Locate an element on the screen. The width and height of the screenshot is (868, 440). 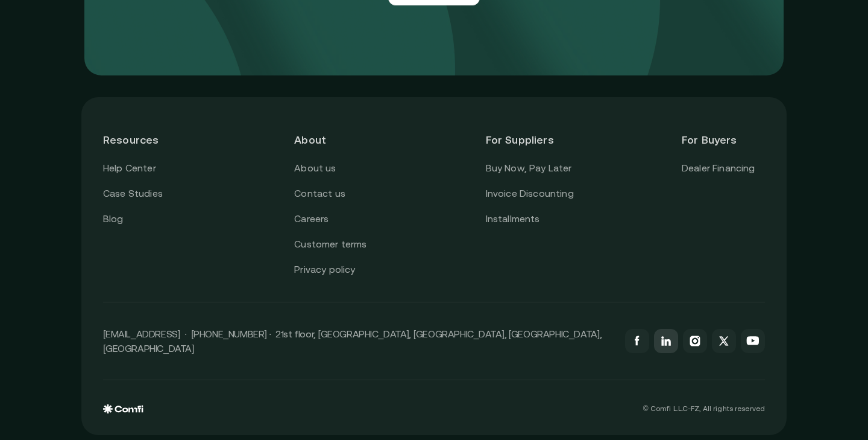
a: About us is located at coordinates (315, 169).